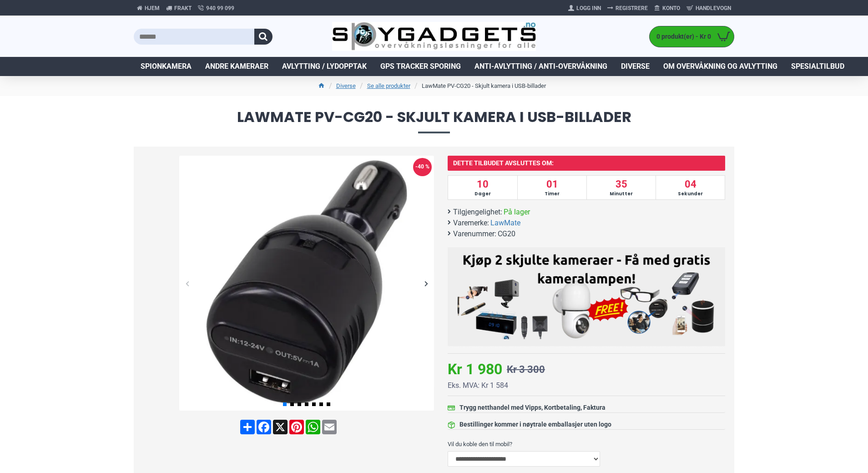 The image size is (868, 473). What do you see at coordinates (552, 193) in the screenshot?
I see `span: Timer` at bounding box center [552, 193].